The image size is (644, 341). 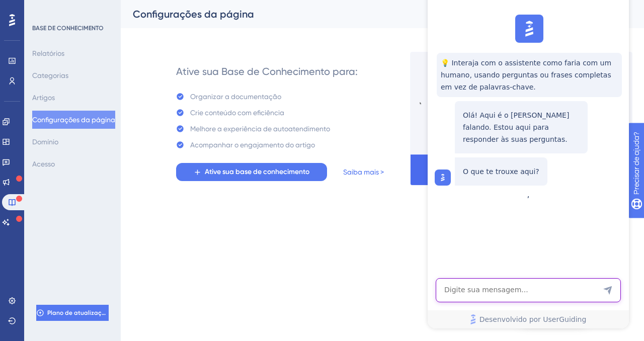 I want to click on div: Enviar mensagem, so click(x=180, y=311).